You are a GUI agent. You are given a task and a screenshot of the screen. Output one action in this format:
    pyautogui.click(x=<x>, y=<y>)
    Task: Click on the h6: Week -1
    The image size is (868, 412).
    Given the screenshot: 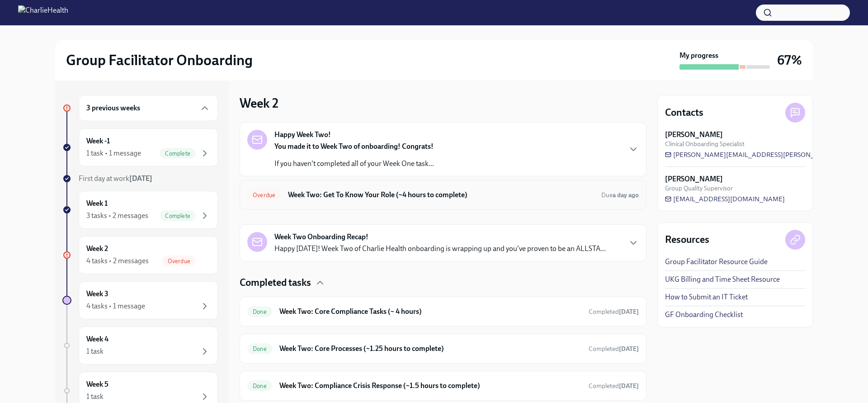 What is the action you would take?
    pyautogui.click(x=98, y=141)
    